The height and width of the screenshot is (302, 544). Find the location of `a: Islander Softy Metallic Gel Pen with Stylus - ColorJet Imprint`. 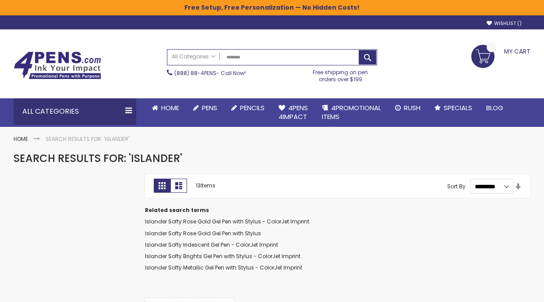

a: Islander Softy Metallic Gel Pen with Stylus - ColorJet Imprint is located at coordinates (224, 267).